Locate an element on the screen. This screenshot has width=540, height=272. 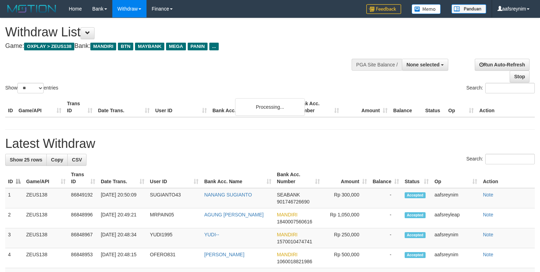
h1: Withdraw List is located at coordinates (179, 32).